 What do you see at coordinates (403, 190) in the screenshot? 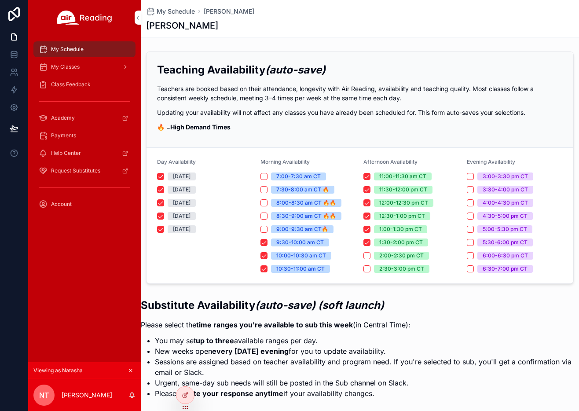
I see `div: 11:30-12:00 pm CT` at bounding box center [403, 190].